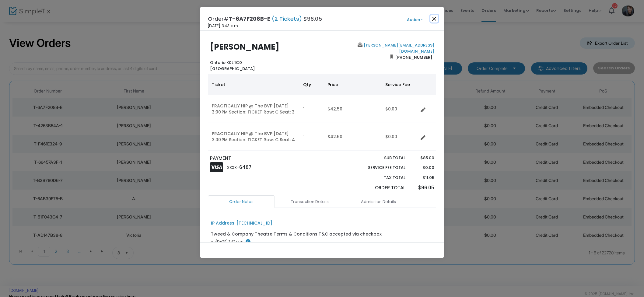  What do you see at coordinates (415, 20) in the screenshot?
I see `button: Action` at bounding box center [415, 20].